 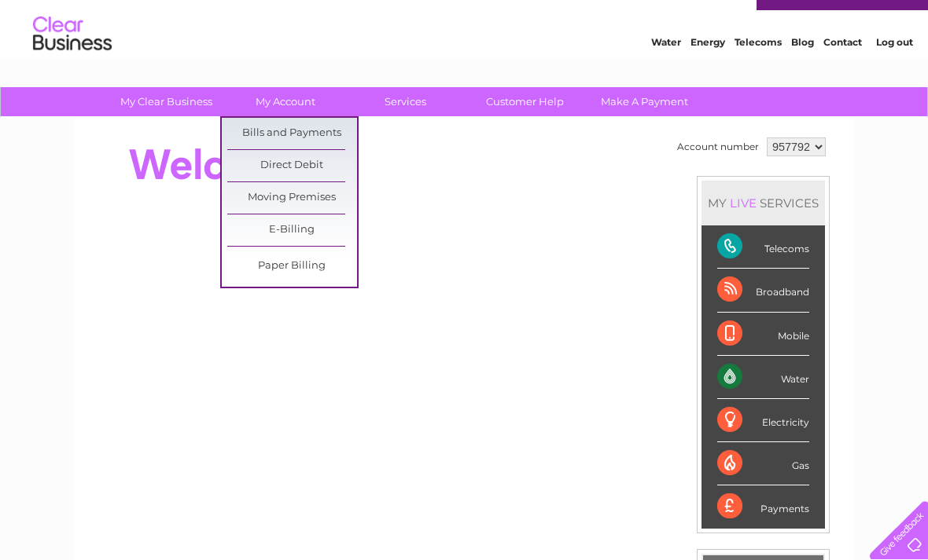 I want to click on img: logo.png, so click(x=73, y=65).